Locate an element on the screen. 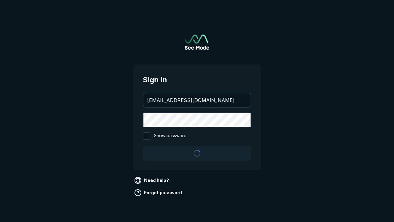  span: Sign in is located at coordinates (197, 80).